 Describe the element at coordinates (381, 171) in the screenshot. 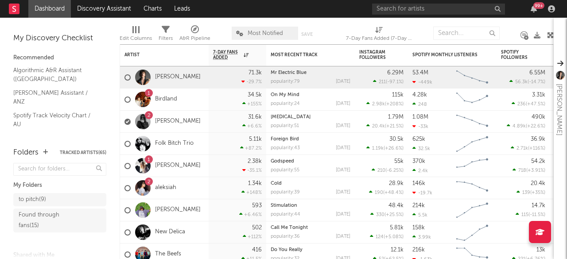

I see `span: 210` at that location.